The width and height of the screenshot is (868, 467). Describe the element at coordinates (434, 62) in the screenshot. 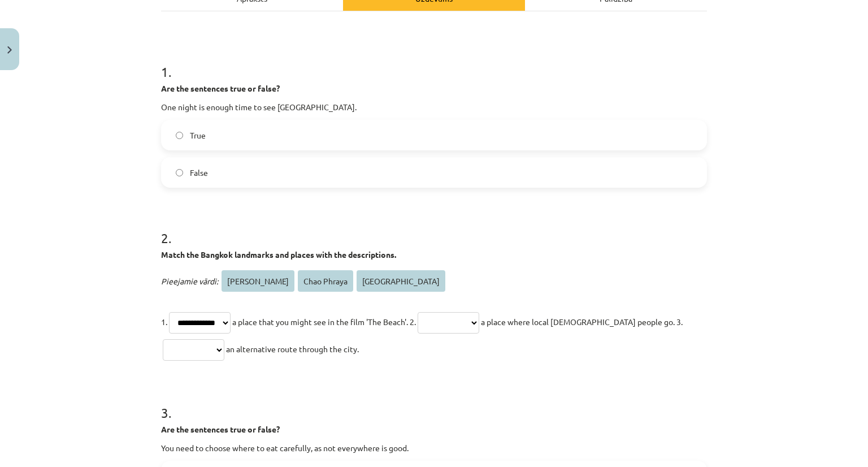

I see `h1: 1 .` at that location.